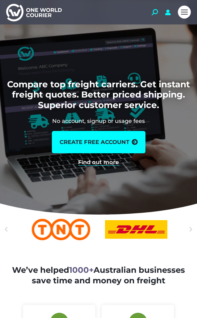 The image size is (197, 318). What do you see at coordinates (34, 12) in the screenshot?
I see `img: One World Courier` at bounding box center [34, 12].